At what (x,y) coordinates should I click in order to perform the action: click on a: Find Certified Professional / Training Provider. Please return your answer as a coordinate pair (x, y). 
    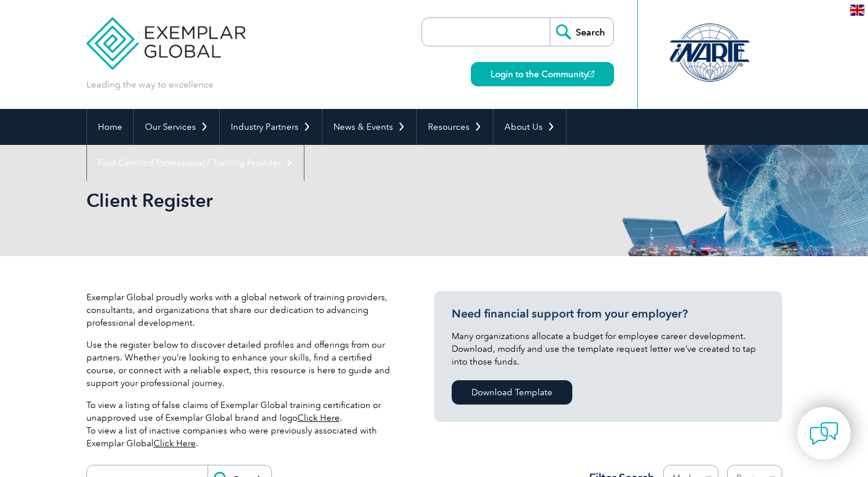
    Looking at the image, I should click on (196, 163).